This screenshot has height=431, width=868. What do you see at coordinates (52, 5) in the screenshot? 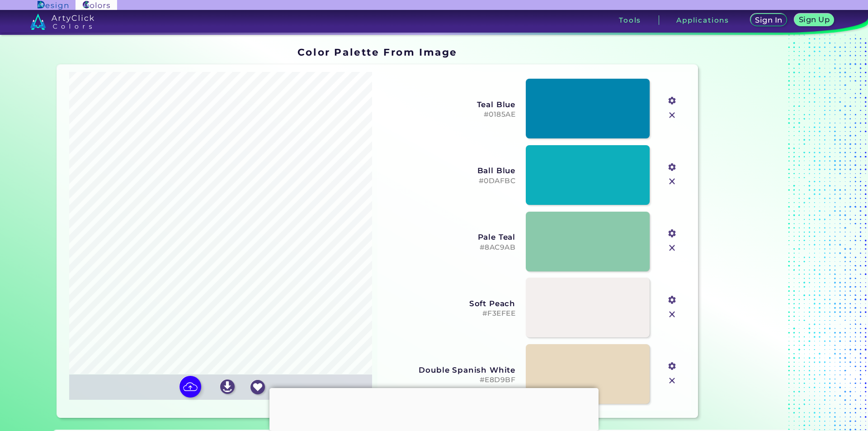
I see `img: ArtyClick Design logo` at bounding box center [52, 5].